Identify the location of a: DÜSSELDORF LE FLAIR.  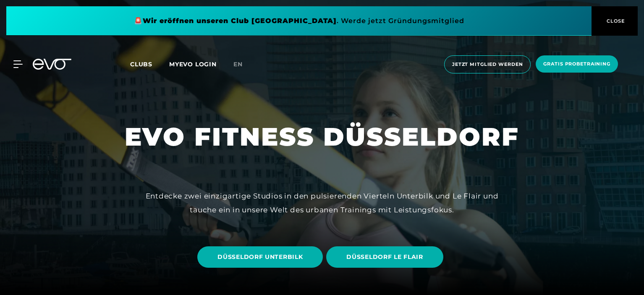
(386, 257).